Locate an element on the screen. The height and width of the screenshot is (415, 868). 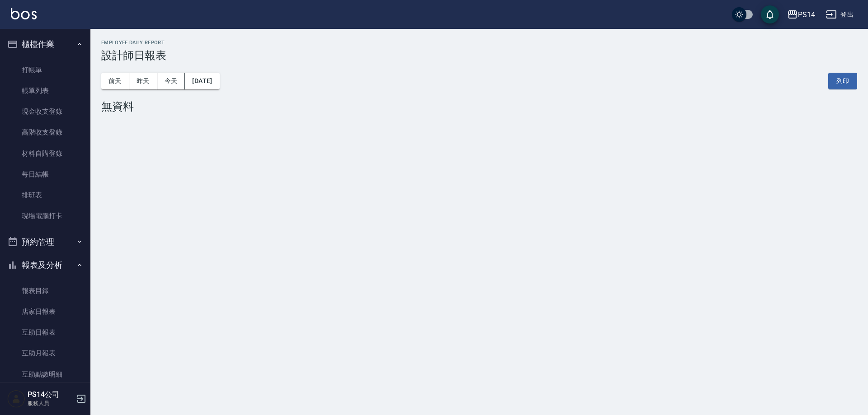
a: 打帳單 is located at coordinates (45, 70).